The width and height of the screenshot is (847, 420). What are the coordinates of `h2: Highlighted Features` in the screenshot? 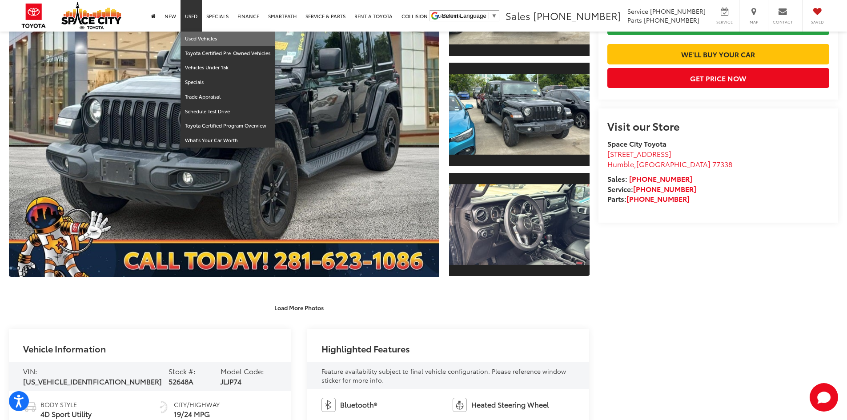 It's located at (366, 349).